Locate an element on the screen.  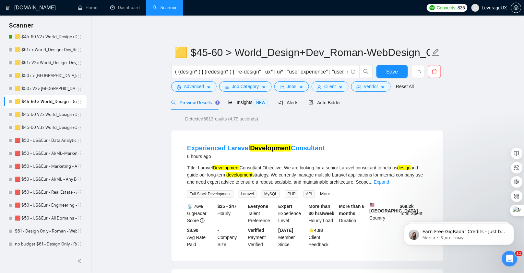
button: userClientcaret-down is located at coordinates (330, 87).